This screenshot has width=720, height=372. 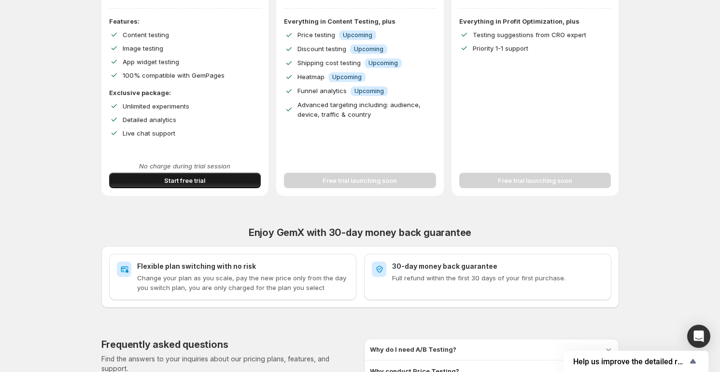 I want to click on span: Start free trial, so click(x=184, y=181).